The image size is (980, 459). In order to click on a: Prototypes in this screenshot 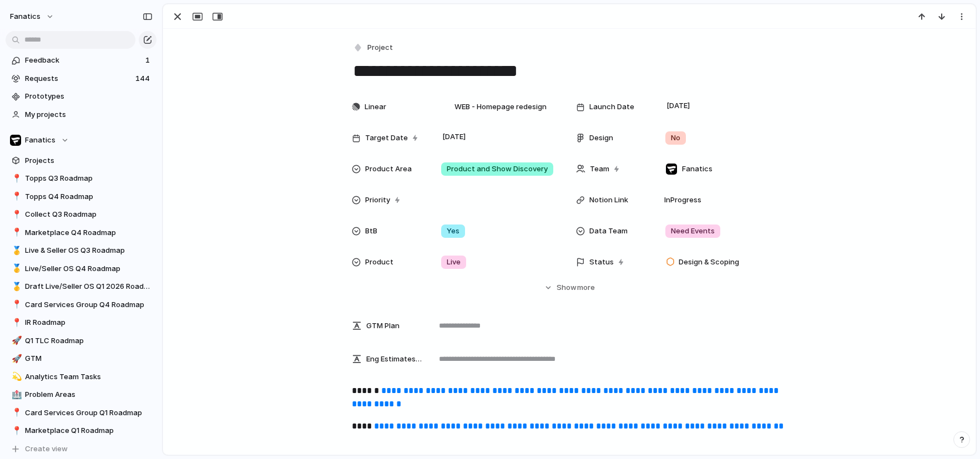, I will do `click(81, 97)`.